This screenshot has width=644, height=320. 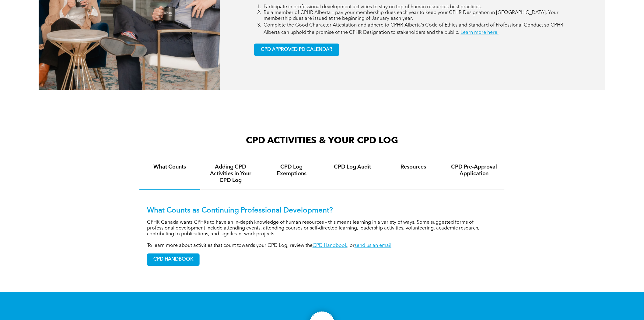 I want to click on span: Participate in professional development activities to stay on top of human resources best practices., so click(x=373, y=7).